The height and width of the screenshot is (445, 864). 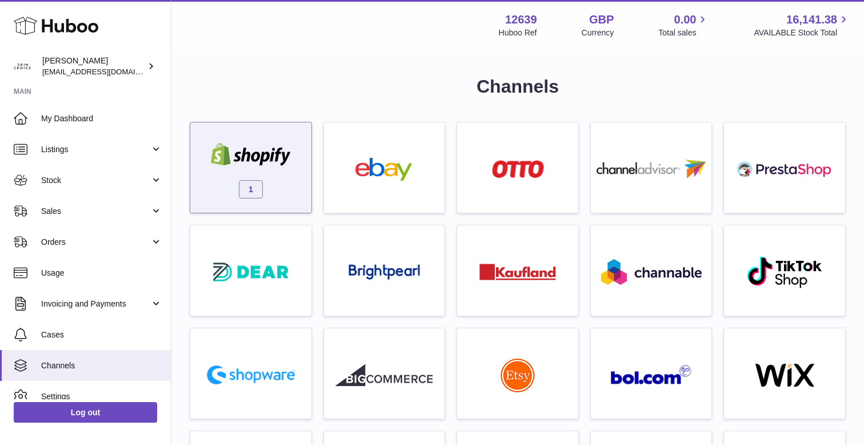 What do you see at coordinates (598, 33) in the screenshot?
I see `div: Currency` at bounding box center [598, 33].